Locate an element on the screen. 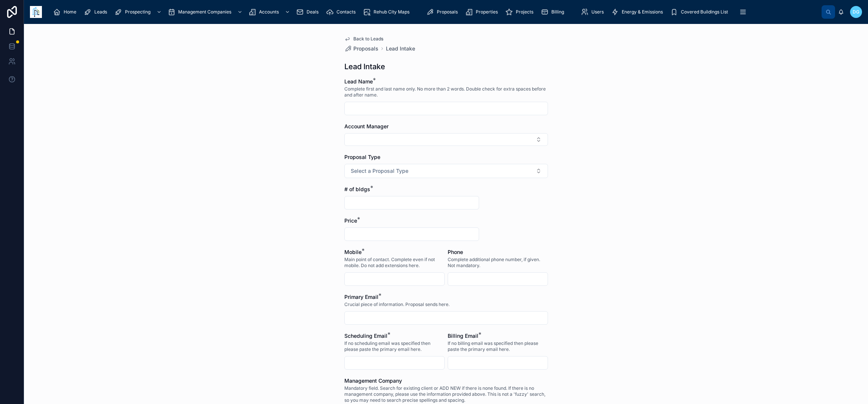 The height and width of the screenshot is (404, 868). span: Crucial piece of information. Proposal sends here. is located at coordinates (397, 305).